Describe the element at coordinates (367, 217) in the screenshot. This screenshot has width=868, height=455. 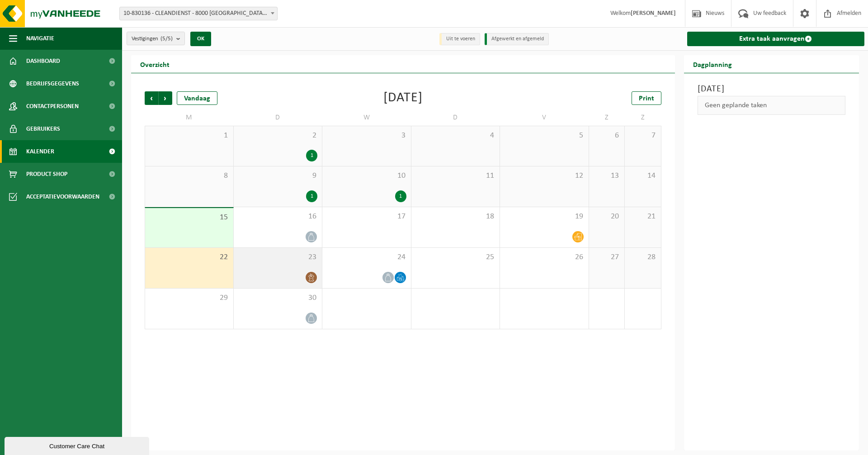
I see `span: 17` at that location.